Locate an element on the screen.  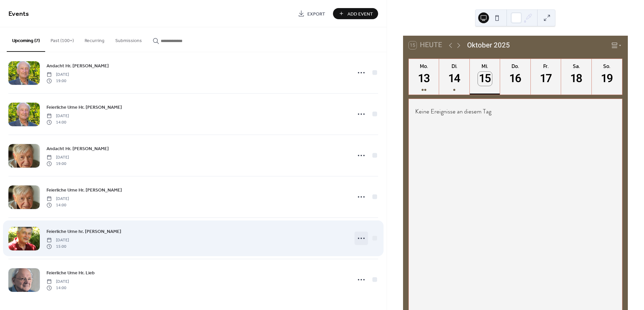
div: 18 is located at coordinates (577, 79).